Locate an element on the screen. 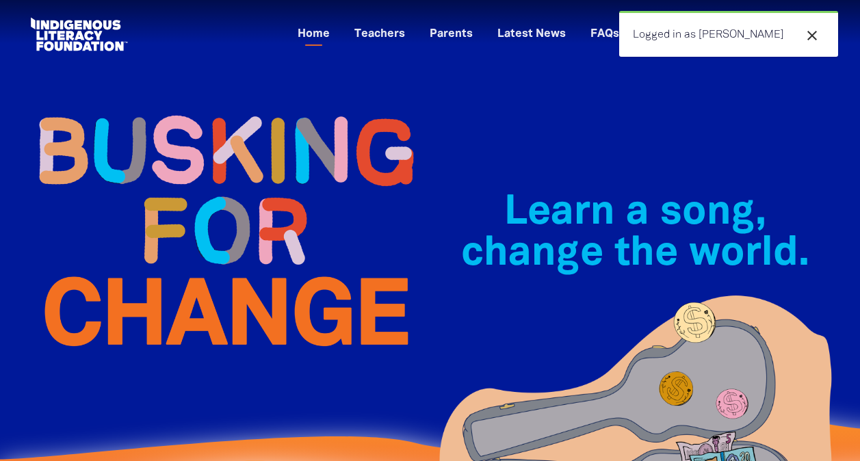  a: Parents is located at coordinates (451, 34).